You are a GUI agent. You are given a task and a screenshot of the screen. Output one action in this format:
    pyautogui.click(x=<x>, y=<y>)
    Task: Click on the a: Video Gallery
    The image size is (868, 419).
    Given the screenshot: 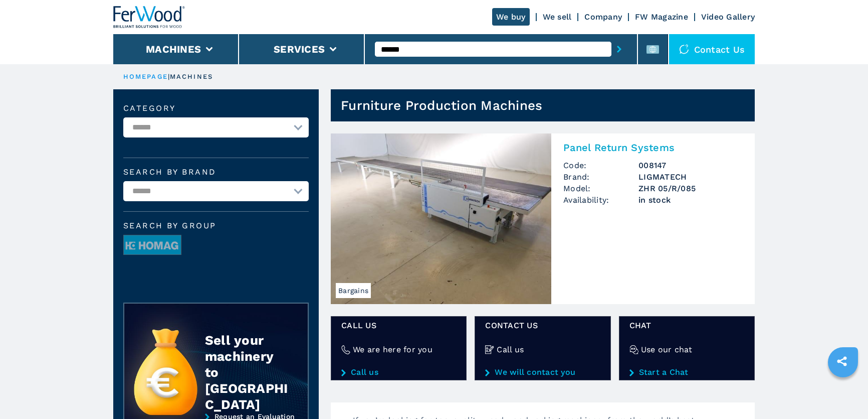 What is the action you would take?
    pyautogui.click(x=728, y=17)
    